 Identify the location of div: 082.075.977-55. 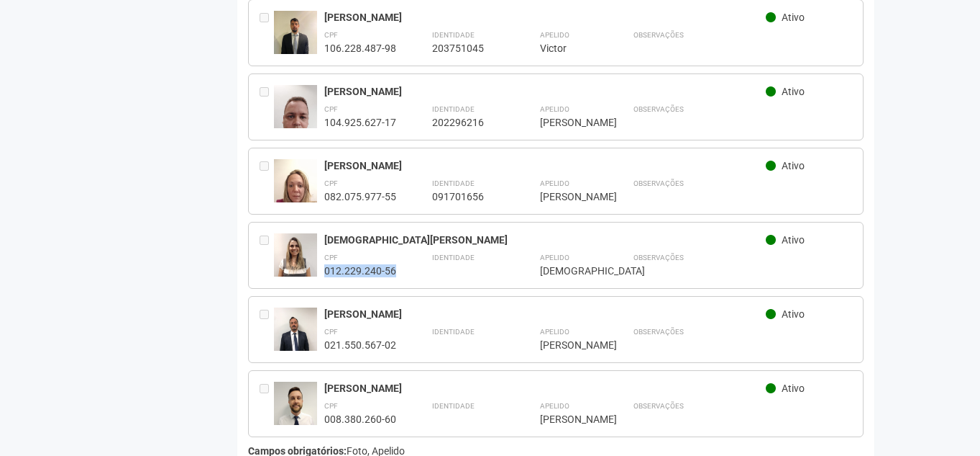
(360, 197).